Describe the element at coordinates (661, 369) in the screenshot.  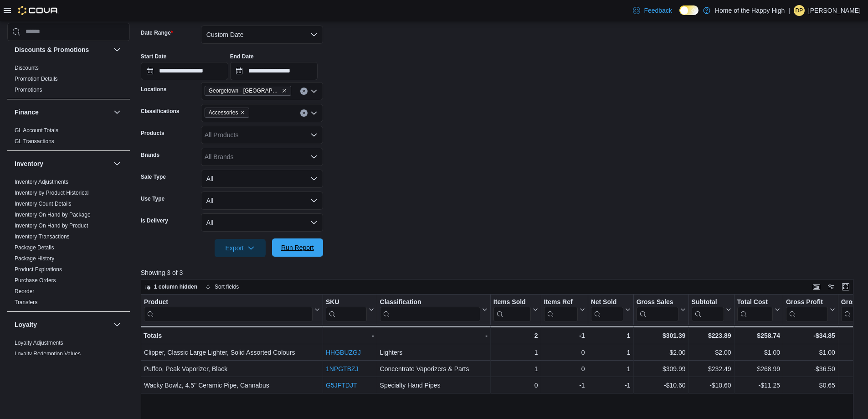
I see `div: $309.99` at that location.